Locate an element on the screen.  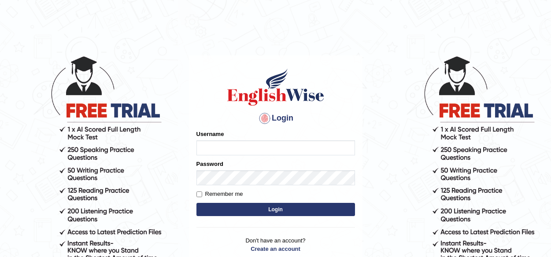
a: Create an account is located at coordinates (276, 249).